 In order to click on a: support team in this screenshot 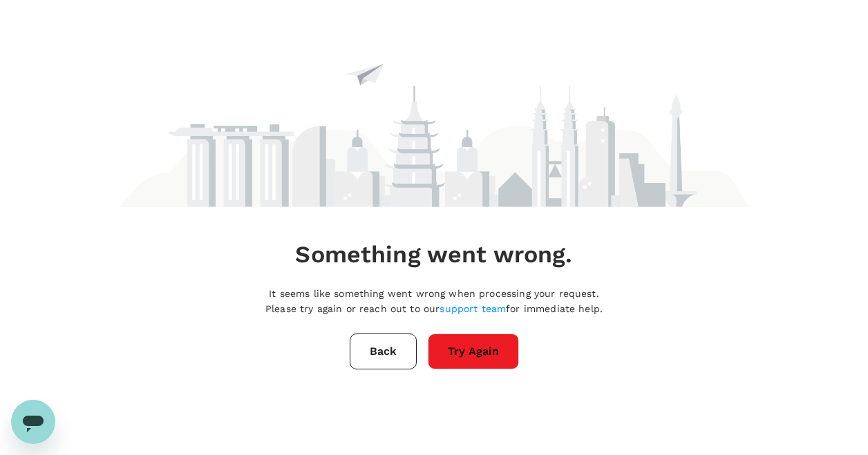, I will do `click(472, 309)`.